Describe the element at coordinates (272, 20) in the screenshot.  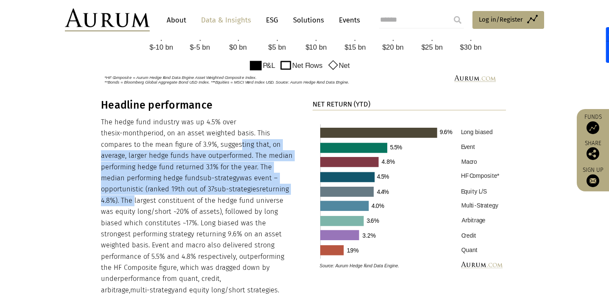
I see `a: ESG` at that location.